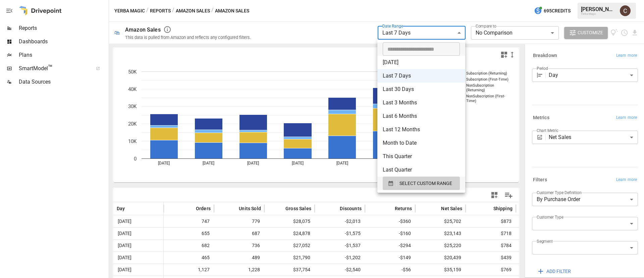 The width and height of the screenshot is (644, 278). I want to click on li: Month to Date, so click(421, 143).